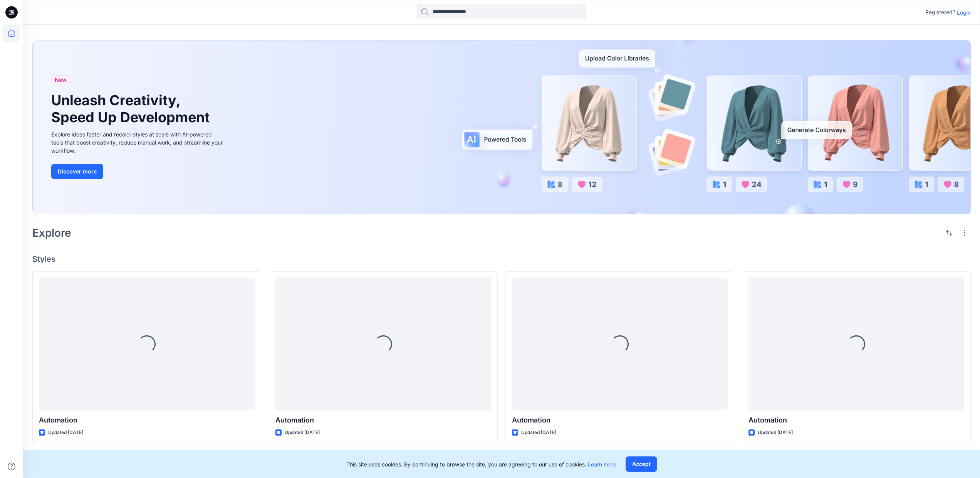 The height and width of the screenshot is (478, 980). Describe the element at coordinates (481, 464) in the screenshot. I see `p: This site uses cookies. By continuing to browse the site, you are agreeing to our use of cookies.` at that location.